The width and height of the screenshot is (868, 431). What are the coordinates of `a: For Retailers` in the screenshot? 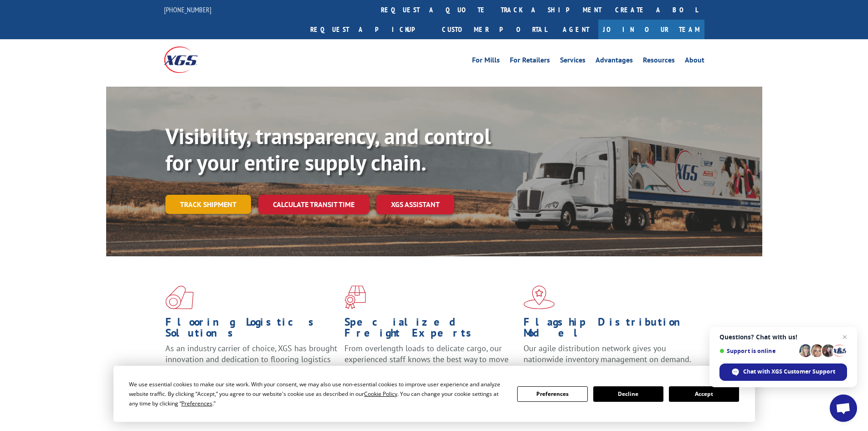 It's located at (530, 62).